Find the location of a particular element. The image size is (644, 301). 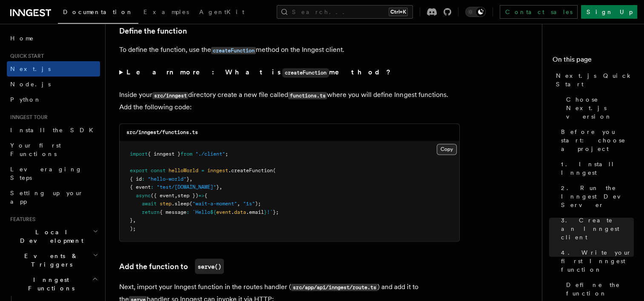

span: Your first Functions is located at coordinates (35, 150).